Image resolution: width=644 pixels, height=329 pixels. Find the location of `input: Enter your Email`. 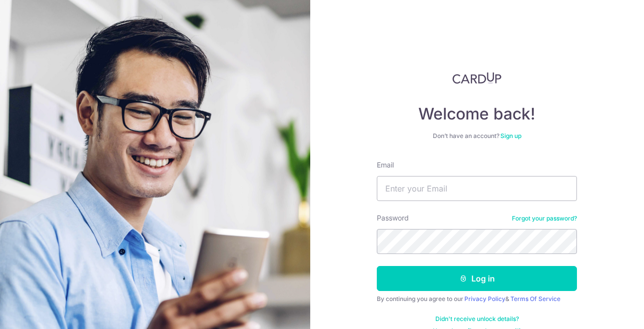

input: Enter your Email is located at coordinates (477, 189).